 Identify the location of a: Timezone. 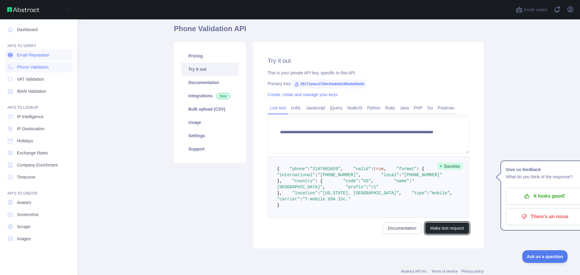
(39, 177).